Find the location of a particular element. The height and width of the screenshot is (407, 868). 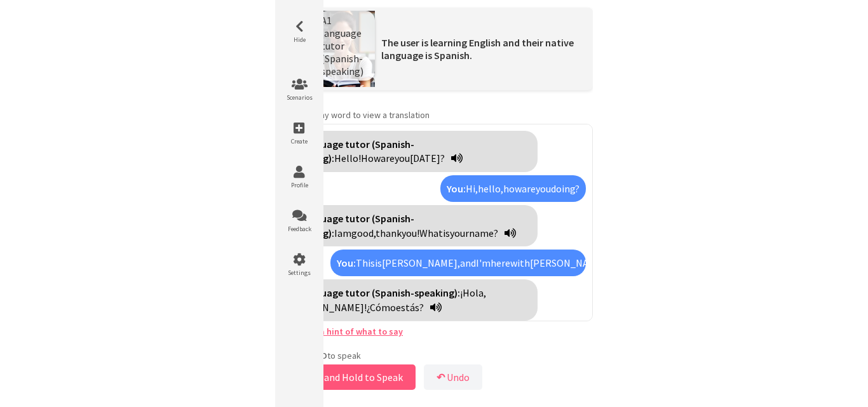

span: What is located at coordinates (431, 233).